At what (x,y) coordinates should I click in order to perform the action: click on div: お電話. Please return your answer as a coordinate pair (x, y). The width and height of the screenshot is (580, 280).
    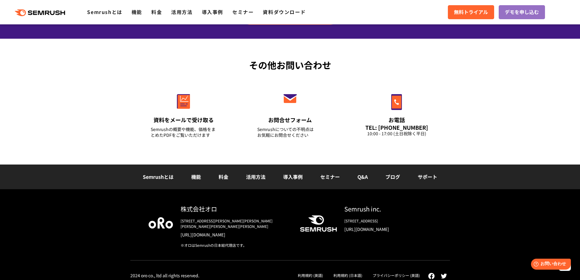
    Looking at the image, I should click on (397, 120).